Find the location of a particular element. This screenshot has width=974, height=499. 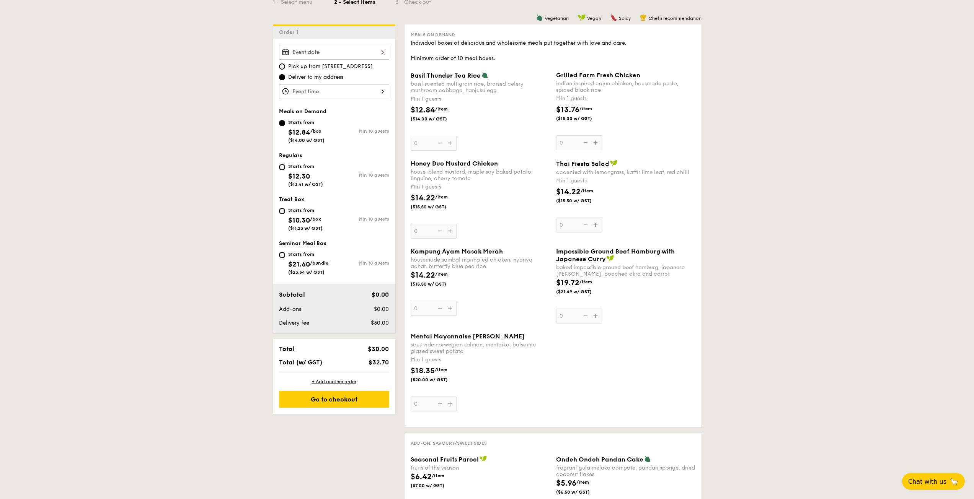

span: Vegetarian is located at coordinates (556, 18).